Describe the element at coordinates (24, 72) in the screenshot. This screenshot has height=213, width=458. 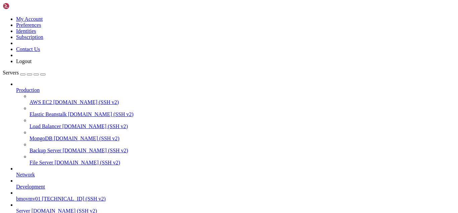
I see `a: Servers` at that location.